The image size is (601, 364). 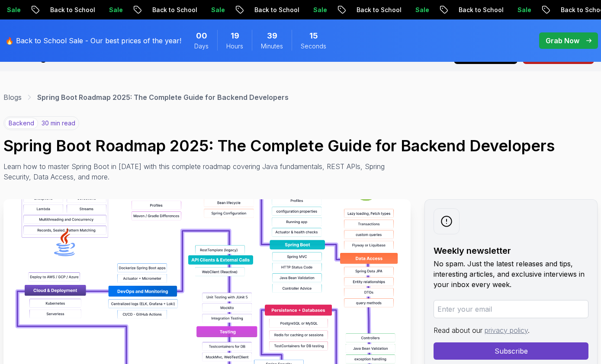 I want to click on span: Seconds, so click(x=313, y=47).